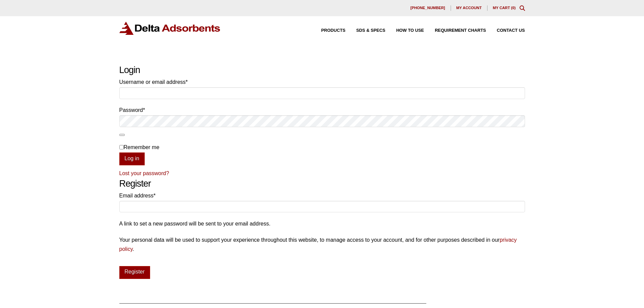  I want to click on a: Products, so click(328, 30).